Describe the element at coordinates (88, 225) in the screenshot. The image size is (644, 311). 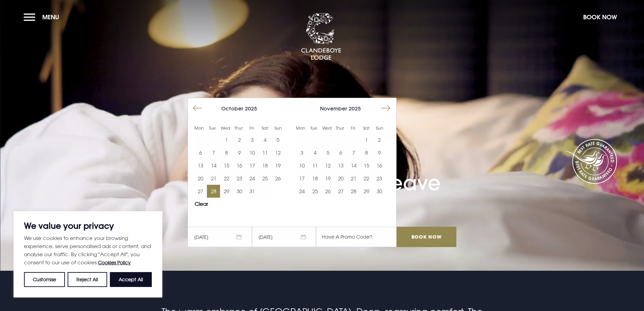
I see `p: We value your privacy` at that location.